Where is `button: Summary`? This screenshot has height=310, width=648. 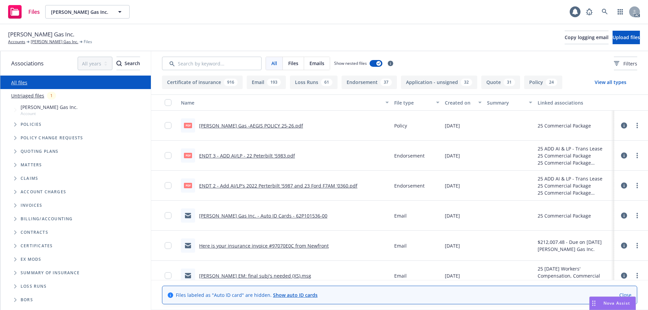 button: Summary is located at coordinates (509, 103).